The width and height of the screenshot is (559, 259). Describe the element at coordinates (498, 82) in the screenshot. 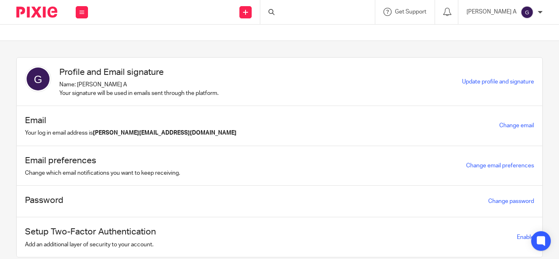

I see `a: Update profile and signature` at that location.